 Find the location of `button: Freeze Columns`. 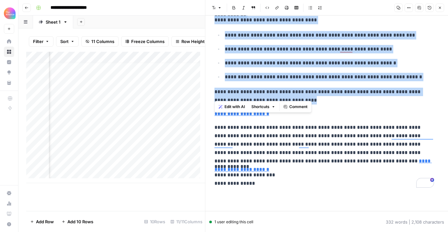

button: Freeze Columns is located at coordinates (145, 41).